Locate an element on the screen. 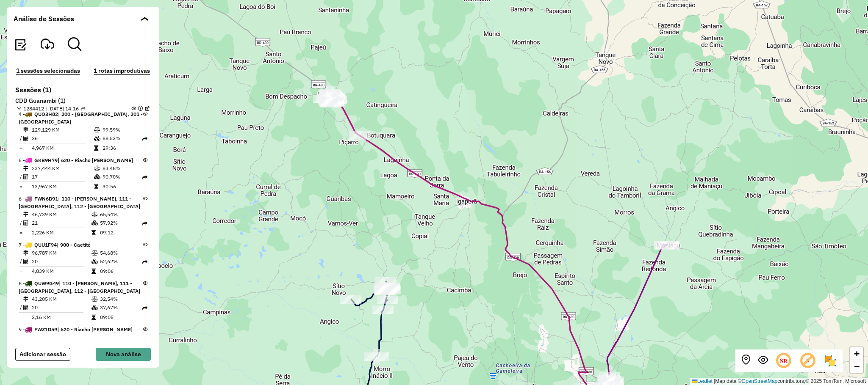 The height and width of the screenshot is (385, 868). span: FWZ1D59 is located at coordinates (46, 329).